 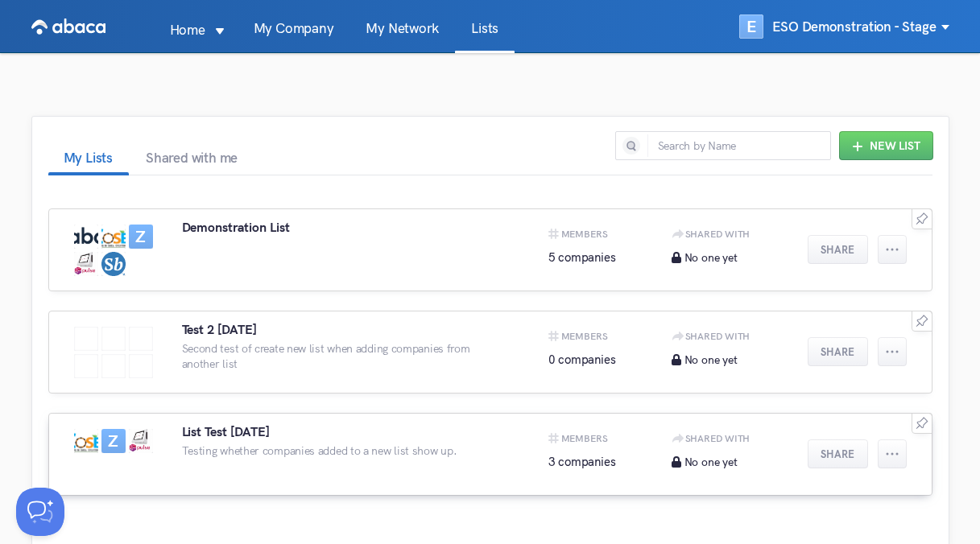 What do you see at coordinates (86, 237) in the screenshot?
I see `img: Abaca` at bounding box center [86, 237].